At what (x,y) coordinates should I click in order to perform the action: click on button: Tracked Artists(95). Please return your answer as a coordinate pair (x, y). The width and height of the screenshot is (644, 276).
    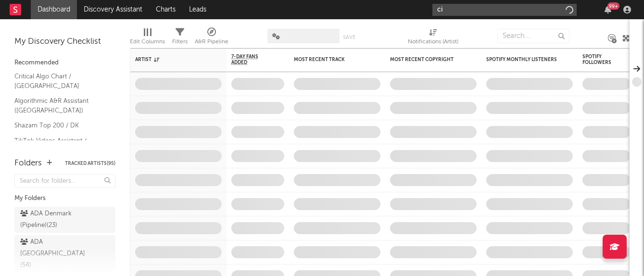
    Looking at the image, I should click on (90, 164).